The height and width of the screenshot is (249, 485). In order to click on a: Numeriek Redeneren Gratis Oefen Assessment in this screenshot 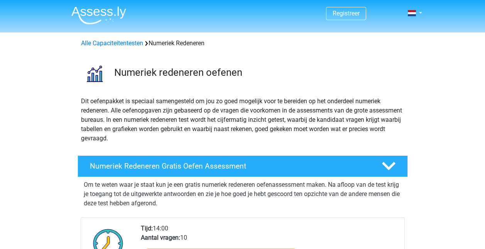, I will do `click(243, 166)`.